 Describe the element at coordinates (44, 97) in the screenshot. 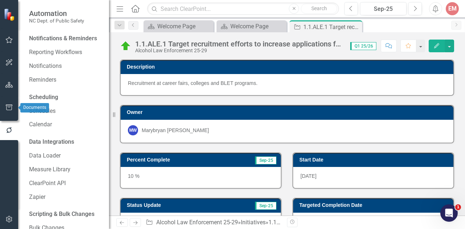

I see `div: Scheduling` at that location.